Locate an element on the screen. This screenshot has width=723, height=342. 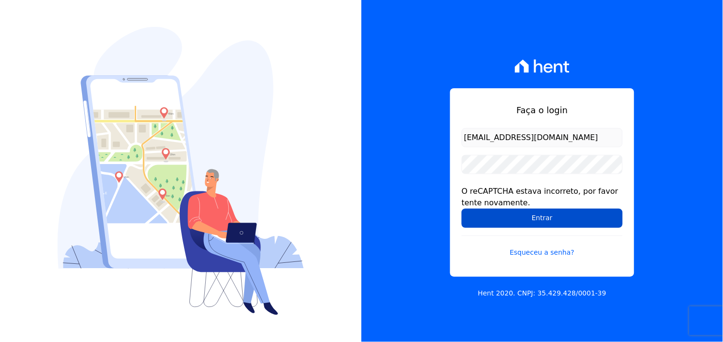
input: Email is located at coordinates (542, 138).